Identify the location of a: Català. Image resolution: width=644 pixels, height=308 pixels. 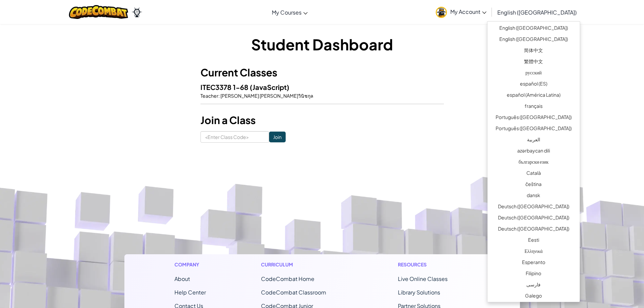
(534, 174).